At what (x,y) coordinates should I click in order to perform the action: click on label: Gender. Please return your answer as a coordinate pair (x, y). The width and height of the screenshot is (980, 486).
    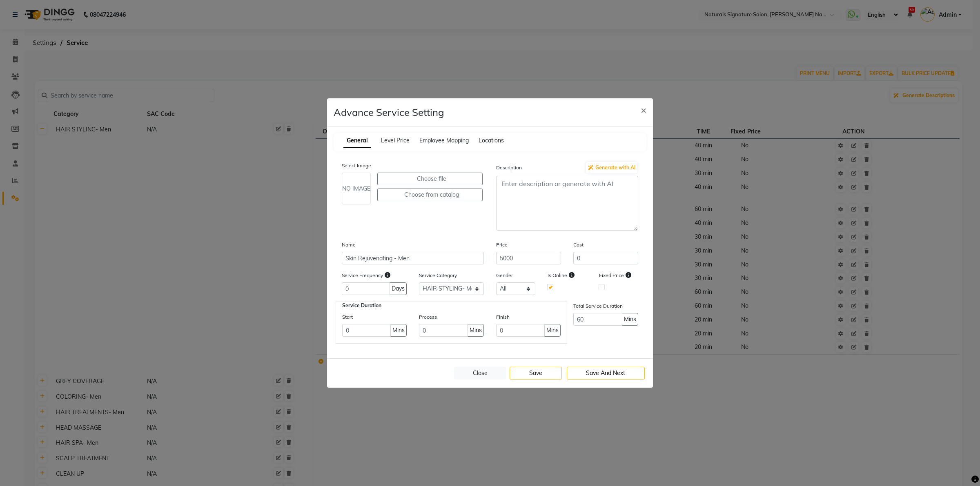
    Looking at the image, I should click on (504, 276).